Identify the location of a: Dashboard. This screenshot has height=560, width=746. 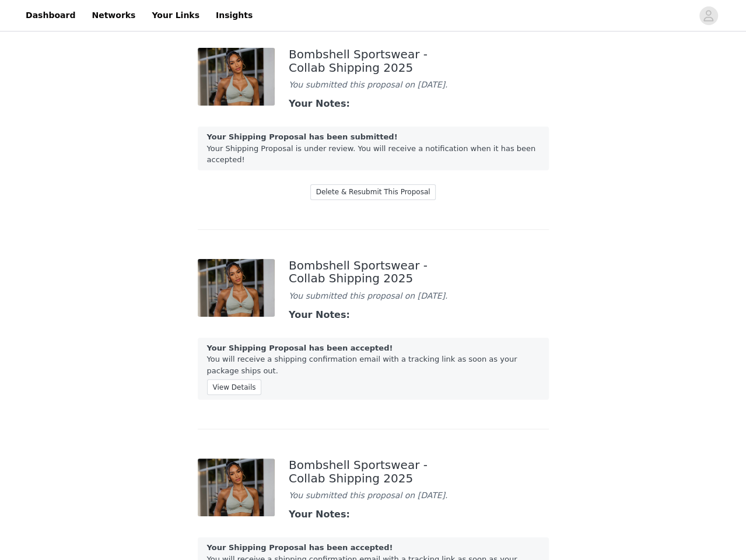
(51, 15).